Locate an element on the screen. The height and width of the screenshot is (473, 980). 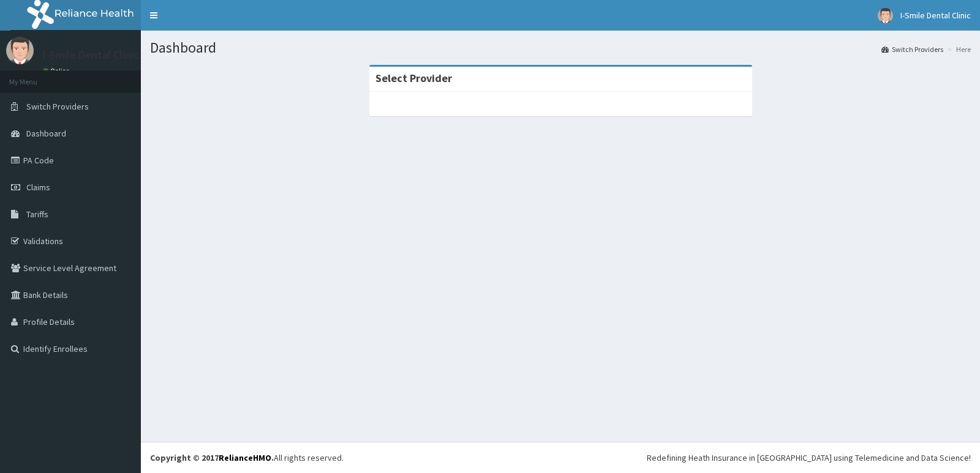
span: Dashboard is located at coordinates (46, 133).